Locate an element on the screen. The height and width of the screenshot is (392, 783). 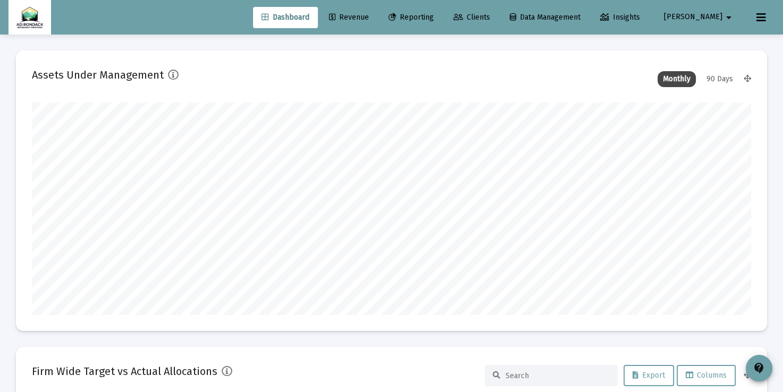
div: Monthly is located at coordinates (677, 79).